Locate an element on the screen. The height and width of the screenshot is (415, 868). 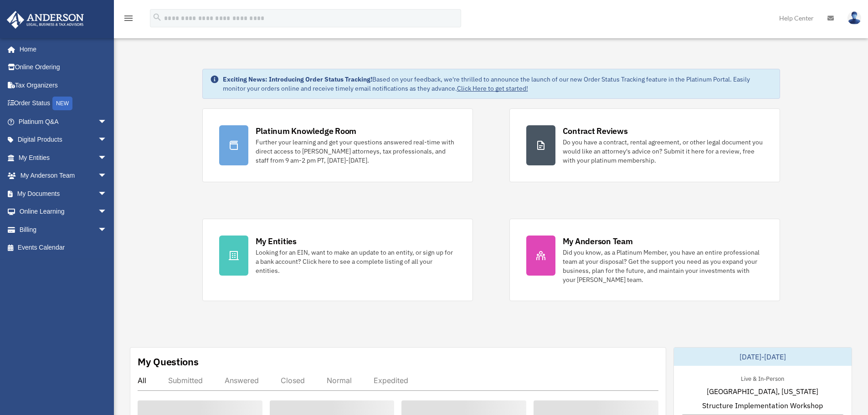
div: Based on your feedback, we're thrilled to announce the launch of our new Order Status Tracking fe... is located at coordinates (497, 84).